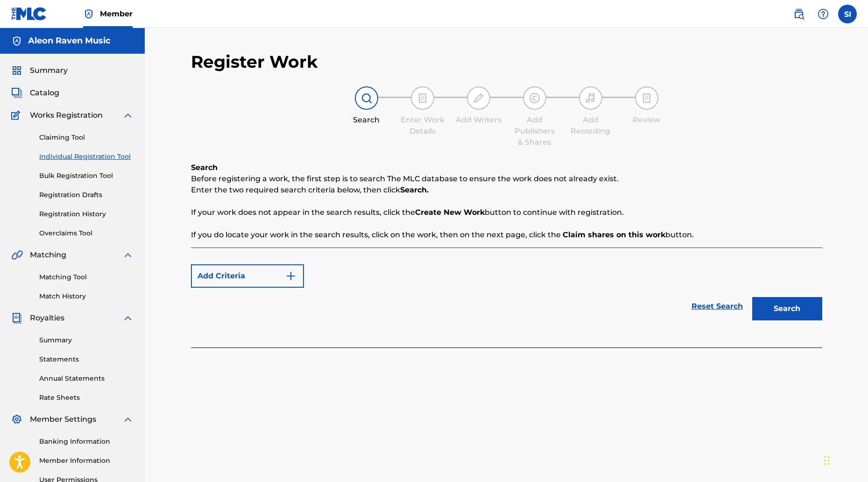 This screenshot has width=868, height=482. Describe the element at coordinates (507, 179) in the screenshot. I see `p: Before registering a work, the first step is to search The MLC database to ensure the work does n...` at that location.